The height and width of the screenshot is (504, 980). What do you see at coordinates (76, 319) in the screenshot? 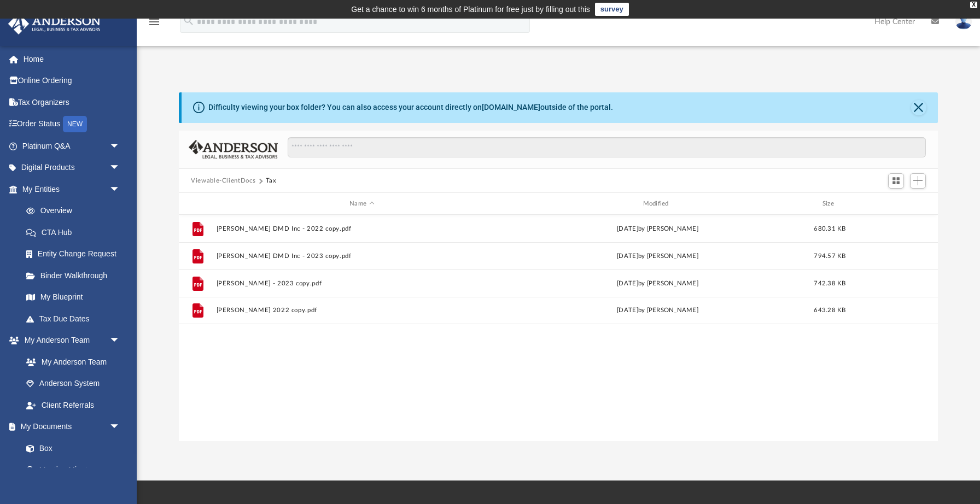
I see `a: Tax Due Dates` at bounding box center [76, 319].